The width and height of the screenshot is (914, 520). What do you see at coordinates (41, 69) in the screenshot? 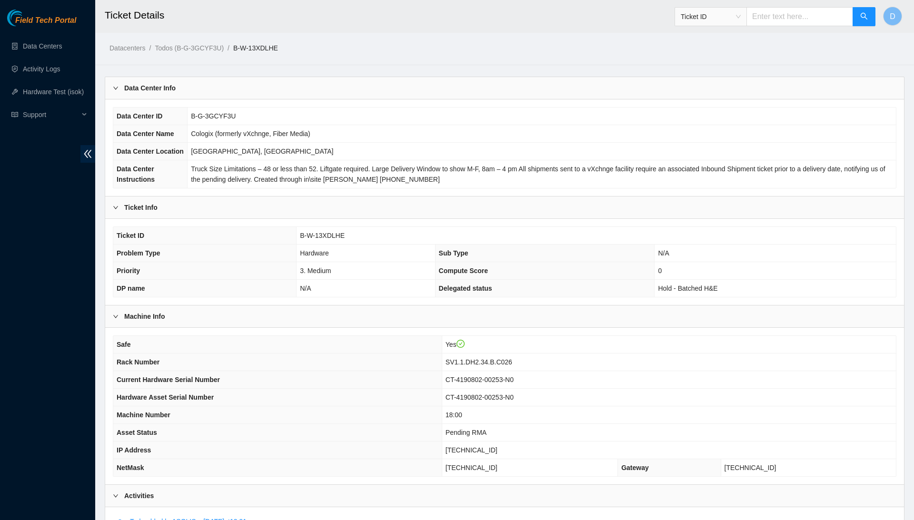
I see `a: Activity Logs` at bounding box center [41, 69].